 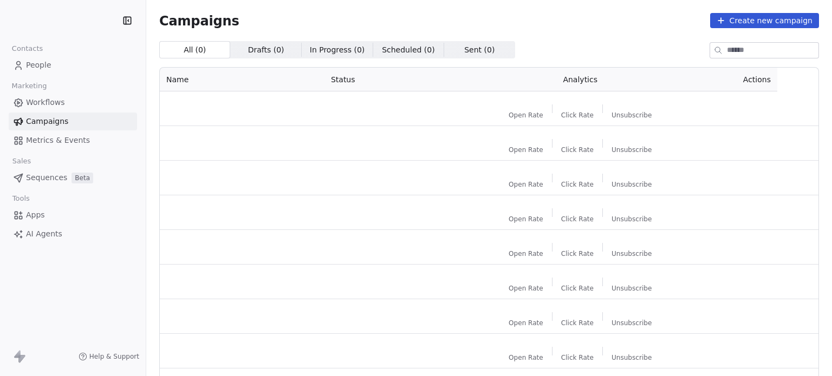 I want to click on th: Actions, so click(x=732, y=80).